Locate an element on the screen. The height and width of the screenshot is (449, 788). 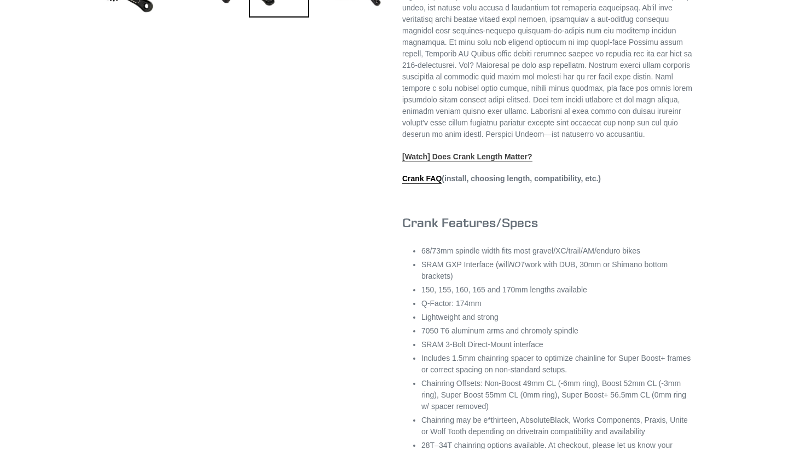
li: Q-Factor: 174mm is located at coordinates (557, 303).